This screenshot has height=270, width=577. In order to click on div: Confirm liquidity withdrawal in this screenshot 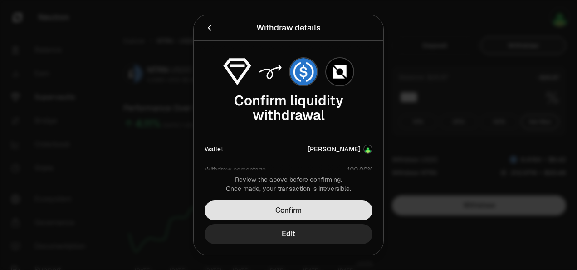, I will do `click(289, 108)`.